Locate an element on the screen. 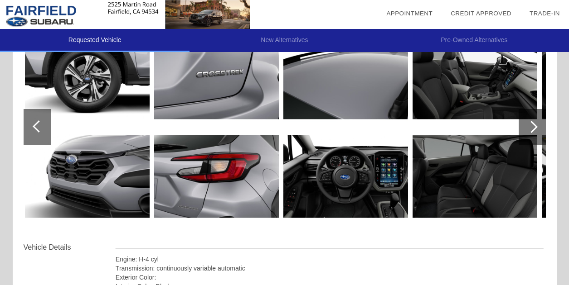  a: Credit Approved is located at coordinates (481, 13).